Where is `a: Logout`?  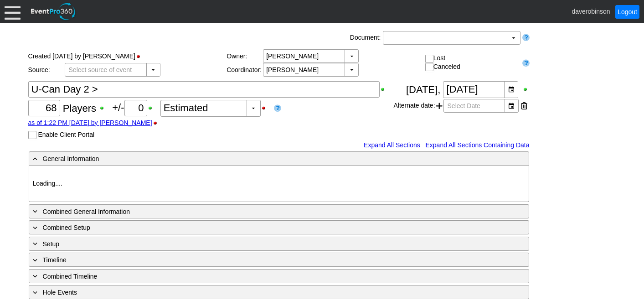
a: Logout is located at coordinates (627, 12).